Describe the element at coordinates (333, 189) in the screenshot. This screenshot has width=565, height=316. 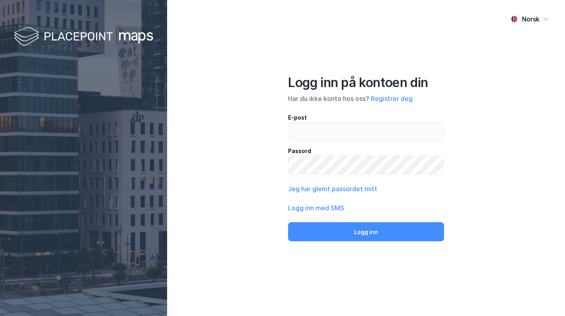
I see `button: Jeg har glemt passordet mitt` at that location.